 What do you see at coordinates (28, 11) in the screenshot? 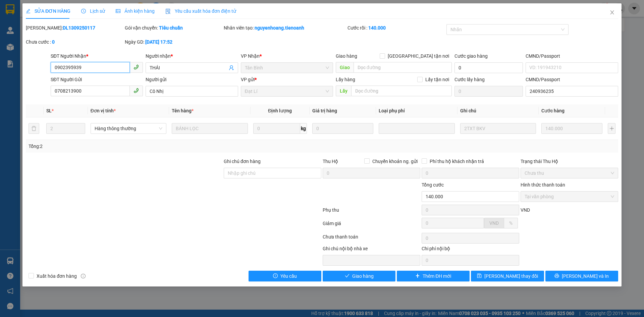
I see `span: edit` at bounding box center [28, 11].